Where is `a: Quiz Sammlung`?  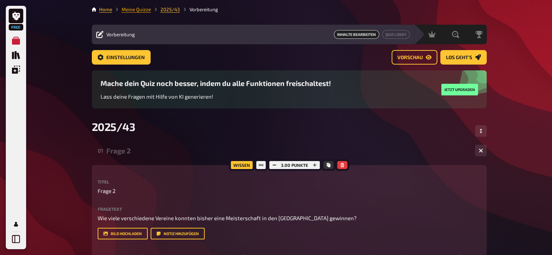 a: Quiz Sammlung is located at coordinates (16, 55).